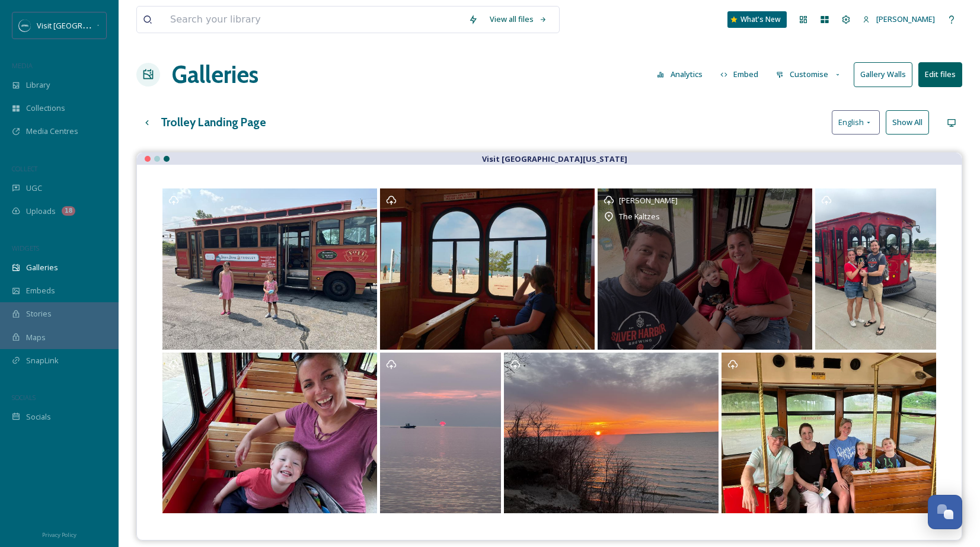  What do you see at coordinates (39, 417) in the screenshot?
I see `span: Socials` at bounding box center [39, 417].